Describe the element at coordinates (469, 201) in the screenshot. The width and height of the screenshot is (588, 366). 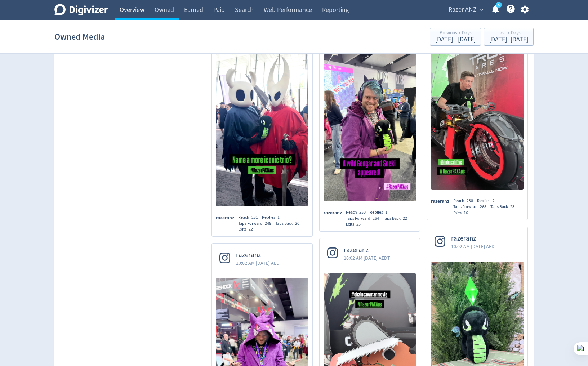
I see `span: 238` at that location.